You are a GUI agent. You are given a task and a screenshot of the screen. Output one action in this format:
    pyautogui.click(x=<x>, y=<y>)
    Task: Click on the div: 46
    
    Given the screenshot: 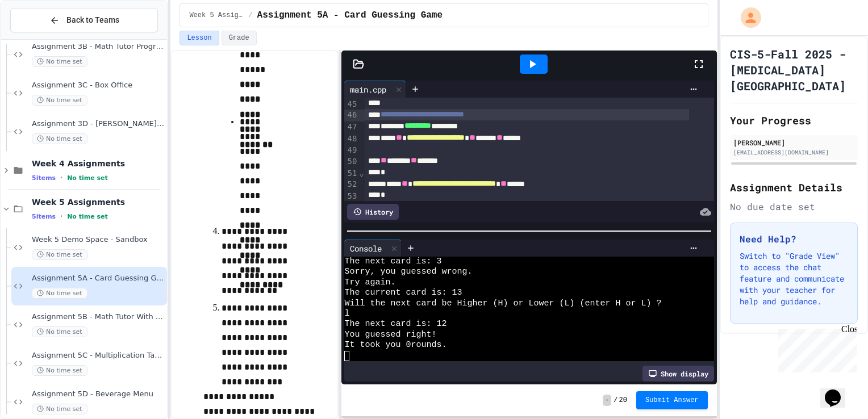 What is the action you would take?
    pyautogui.click(x=351, y=115)
    